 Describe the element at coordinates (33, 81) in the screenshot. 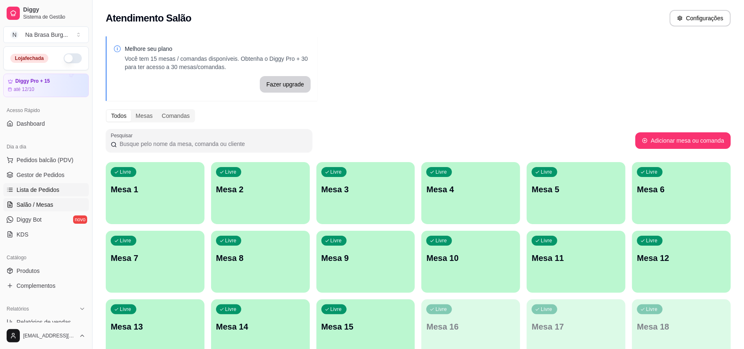

I see `article: Diggy Pro + 15` at that location.